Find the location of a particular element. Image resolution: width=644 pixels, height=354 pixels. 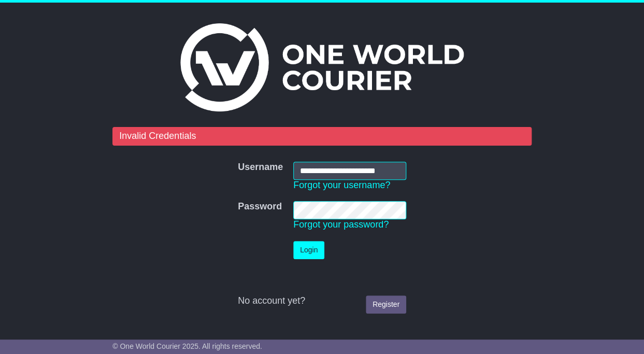

a: Forgot your password? is located at coordinates (341, 224).